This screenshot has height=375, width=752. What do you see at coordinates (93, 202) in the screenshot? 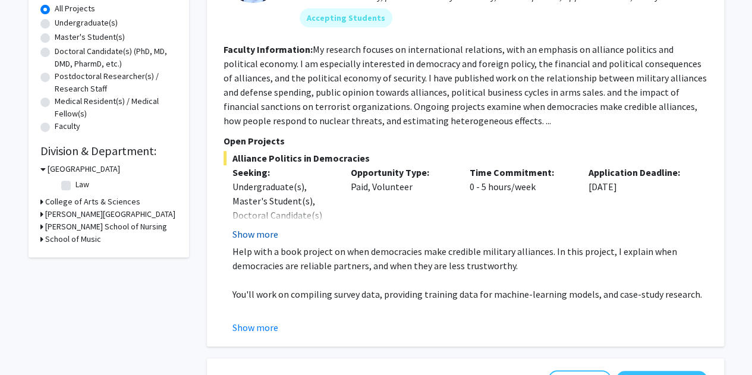
I see `h3: College of Arts & Sciences` at bounding box center [93, 202].